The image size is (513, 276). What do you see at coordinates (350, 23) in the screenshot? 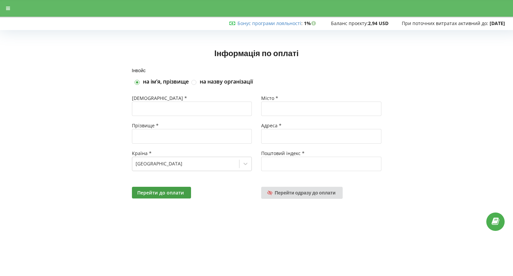
I see `span: Баланс проєкту:` at bounding box center [350, 23].